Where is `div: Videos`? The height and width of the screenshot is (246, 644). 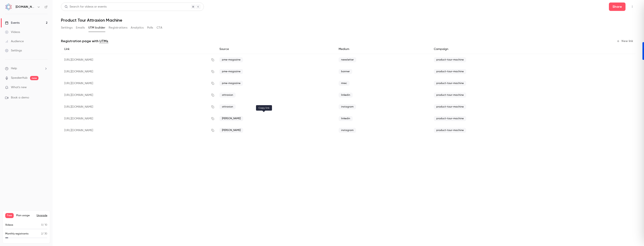
div: Videos is located at coordinates (13, 32).